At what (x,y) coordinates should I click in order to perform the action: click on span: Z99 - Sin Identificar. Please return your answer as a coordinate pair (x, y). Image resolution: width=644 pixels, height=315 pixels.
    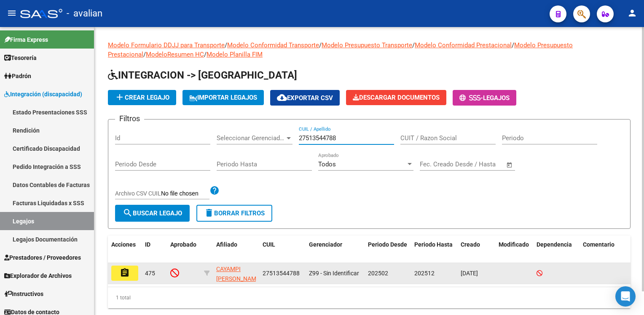
    Looking at the image, I should click on (334, 273).